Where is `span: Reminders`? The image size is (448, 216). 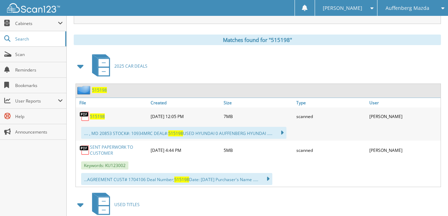 span: Reminders is located at coordinates (39, 70).